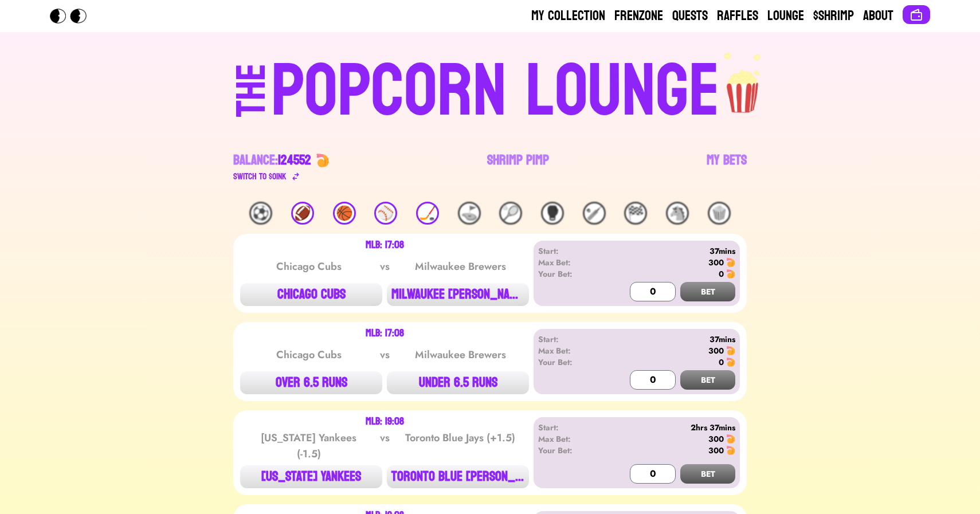  I want to click on img: popcorn, so click(743, 82).